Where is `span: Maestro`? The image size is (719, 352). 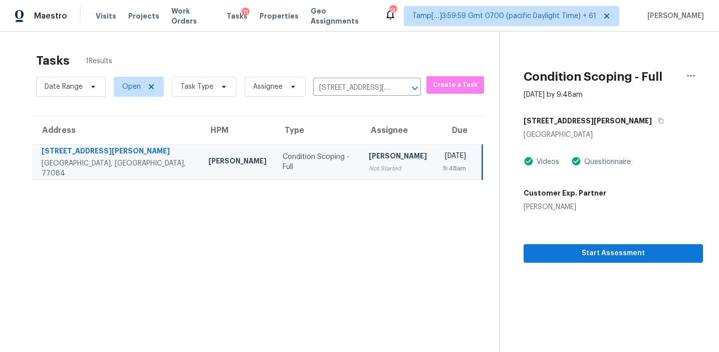
span: Maestro is located at coordinates (51, 16).